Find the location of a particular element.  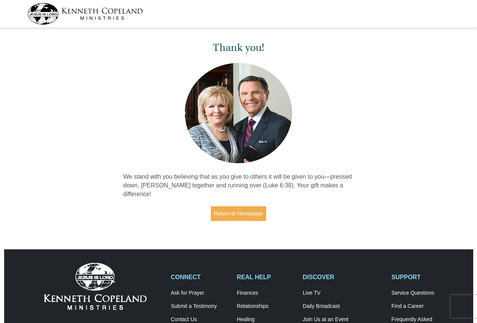

a: Submit a Testimony is located at coordinates (200, 306).